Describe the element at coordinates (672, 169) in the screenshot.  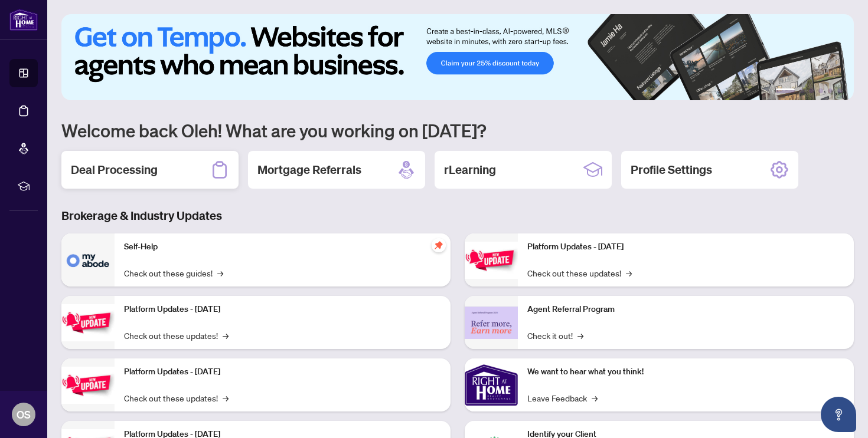
I see `h2: Profile Settings` at that location.